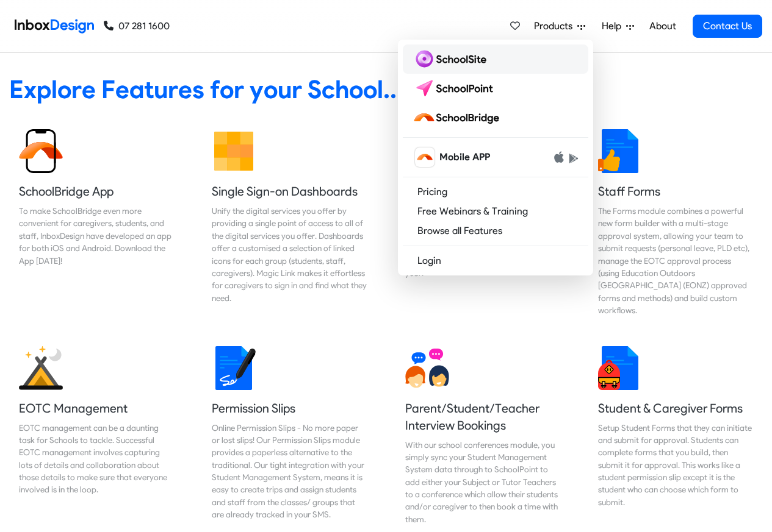  I want to click on span: Mobile APP, so click(464, 158).